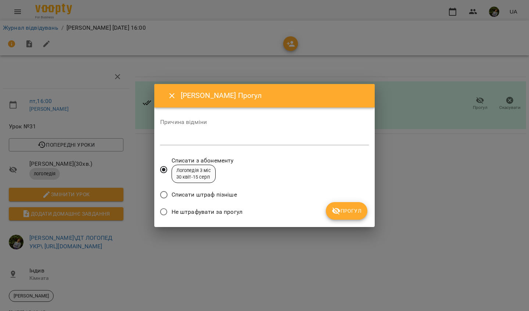  I want to click on button: Прогул, so click(346, 211).